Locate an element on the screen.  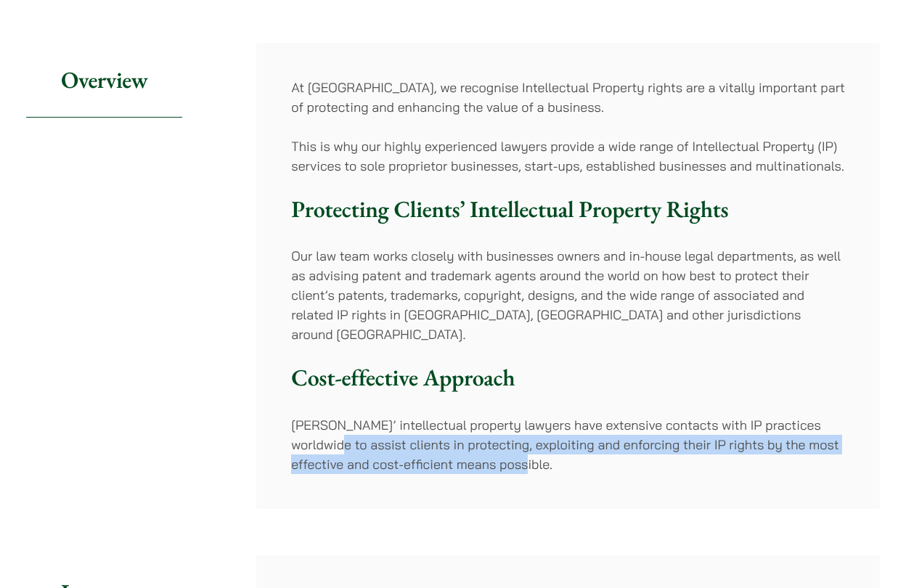
p: This is why our highly experienced lawyers provide a wide range of Intellectual Property (IP) ser... is located at coordinates (568, 156).